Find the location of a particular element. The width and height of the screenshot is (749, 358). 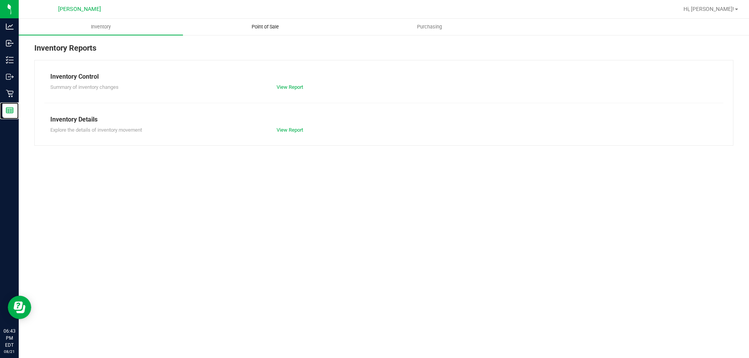

div: Inventory Reports is located at coordinates (384, 51).